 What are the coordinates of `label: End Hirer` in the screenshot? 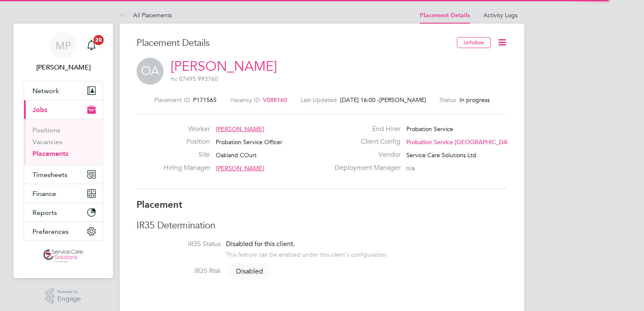 It's located at (365, 129).